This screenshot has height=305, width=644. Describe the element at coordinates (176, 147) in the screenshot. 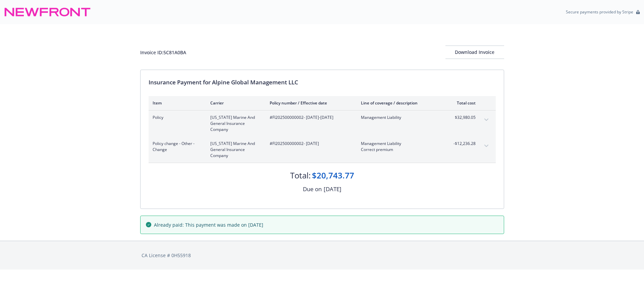

I see `span: Policy change - Other - Change` at that location.